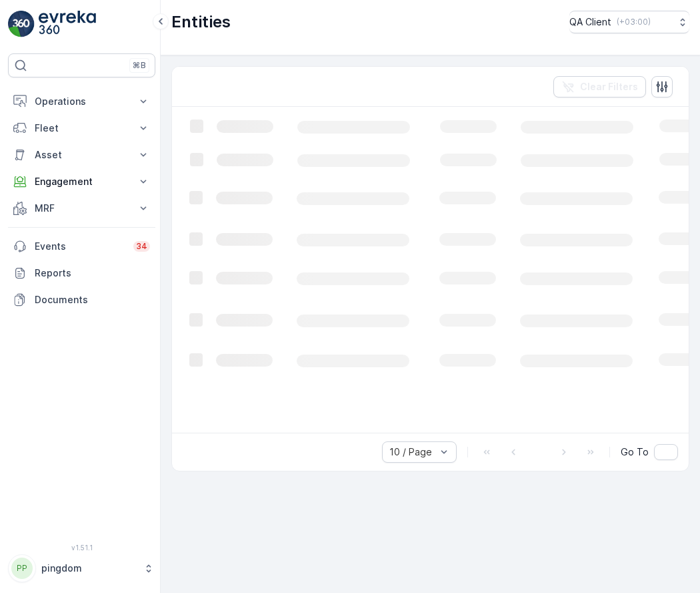  Describe the element at coordinates (82, 273) in the screenshot. I see `a: Reports` at that location.